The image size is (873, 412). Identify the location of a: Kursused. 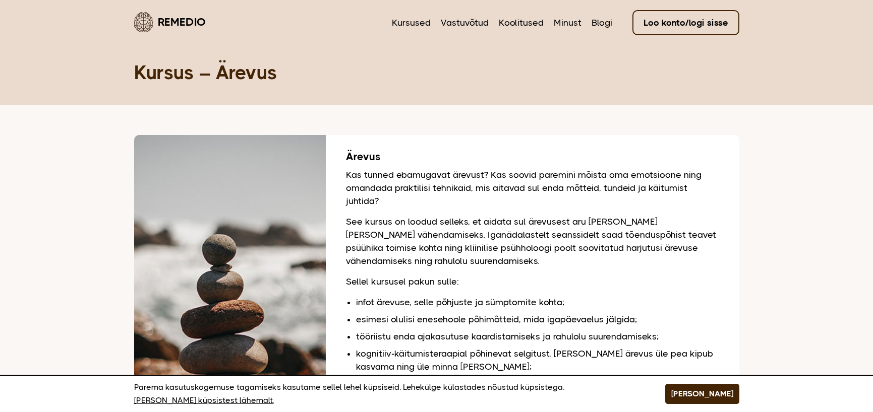
(411, 23).